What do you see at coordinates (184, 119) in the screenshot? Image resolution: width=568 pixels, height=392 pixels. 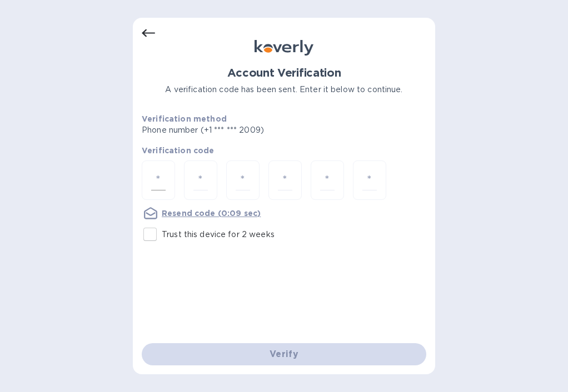 I see `b: Verification method` at bounding box center [184, 119].